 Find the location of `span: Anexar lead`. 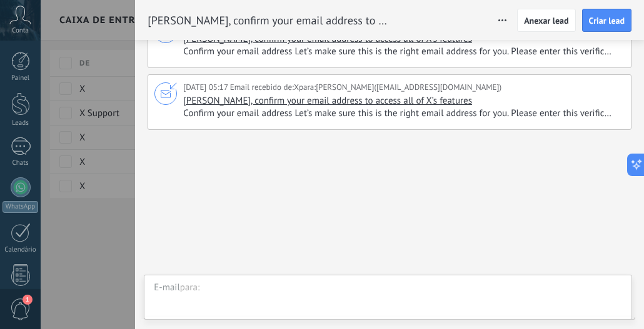

span: Anexar lead is located at coordinates (546, 20).